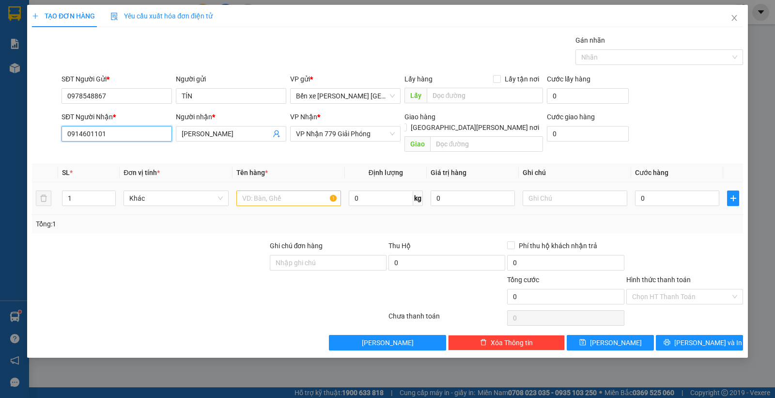  Describe the element at coordinates (346, 134) in the screenshot. I see `span: VP Nhận 779 Giải Phóng` at that location.